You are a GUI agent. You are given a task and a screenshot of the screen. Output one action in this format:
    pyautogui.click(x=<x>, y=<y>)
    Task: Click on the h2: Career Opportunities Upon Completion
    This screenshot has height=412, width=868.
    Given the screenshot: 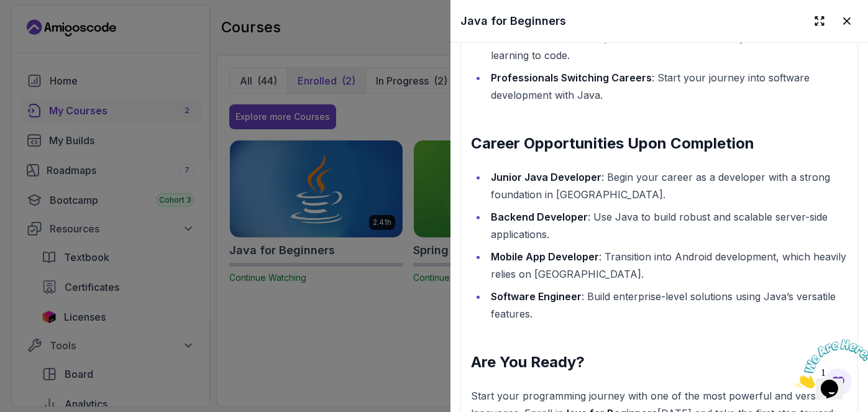 What is the action you would take?
    pyautogui.click(x=659, y=144)
    